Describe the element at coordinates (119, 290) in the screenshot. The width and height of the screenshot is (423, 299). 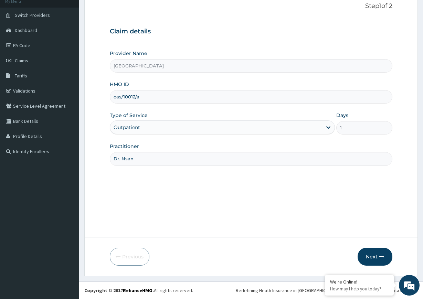
I see `strong: Copyright © 2017 .` at that location.